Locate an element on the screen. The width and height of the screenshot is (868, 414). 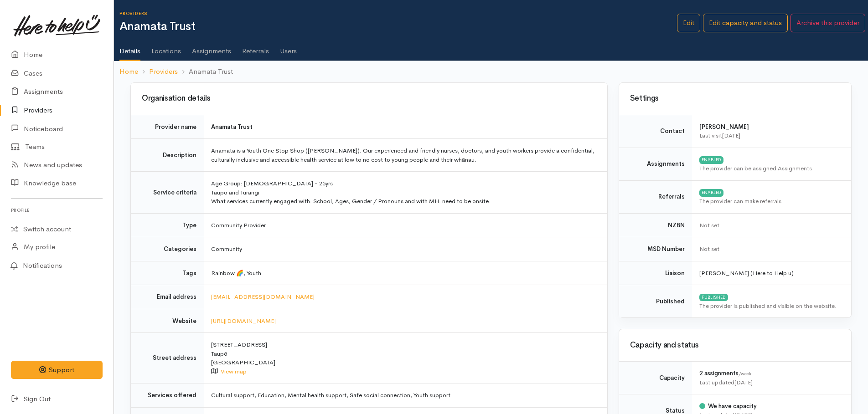
td: MSD Number is located at coordinates (656, 249).